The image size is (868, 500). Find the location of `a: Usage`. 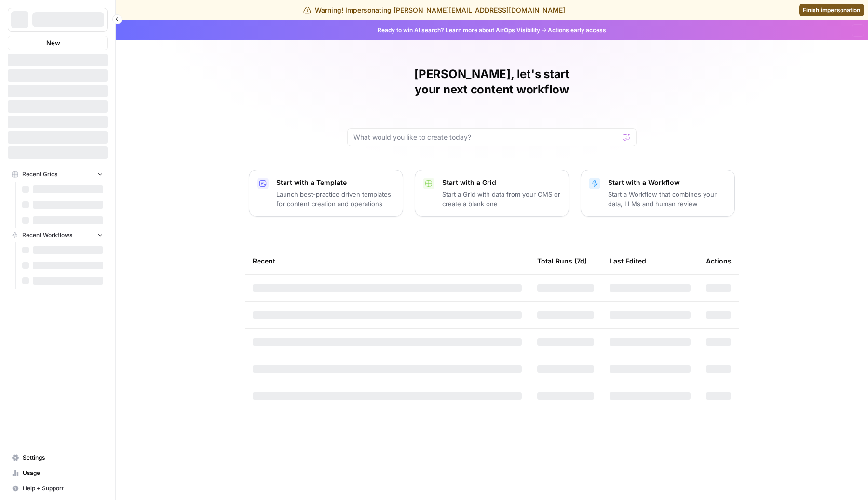

a: Usage is located at coordinates (57, 473).